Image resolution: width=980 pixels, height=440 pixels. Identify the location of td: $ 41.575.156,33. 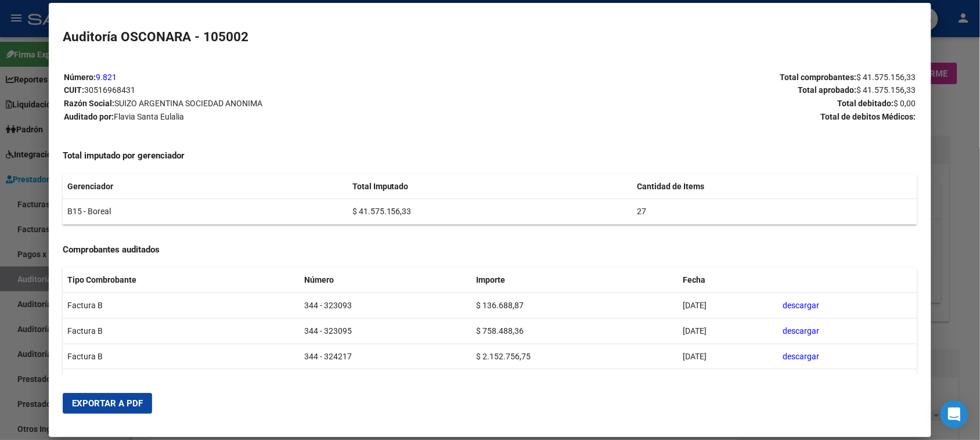
(490, 212).